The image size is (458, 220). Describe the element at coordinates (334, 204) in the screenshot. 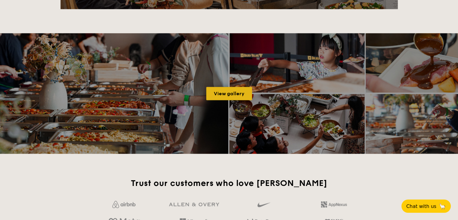

I see `img: 2L6uqdT+6BmeAFDfWP11wfMG223fXktMZIL+i+lTG25h0NjUBKOYhdW2Kn6T+C0Q7bASH2i+1JIsIulPLIv5Ss6l0e291fRVW...` at that location.